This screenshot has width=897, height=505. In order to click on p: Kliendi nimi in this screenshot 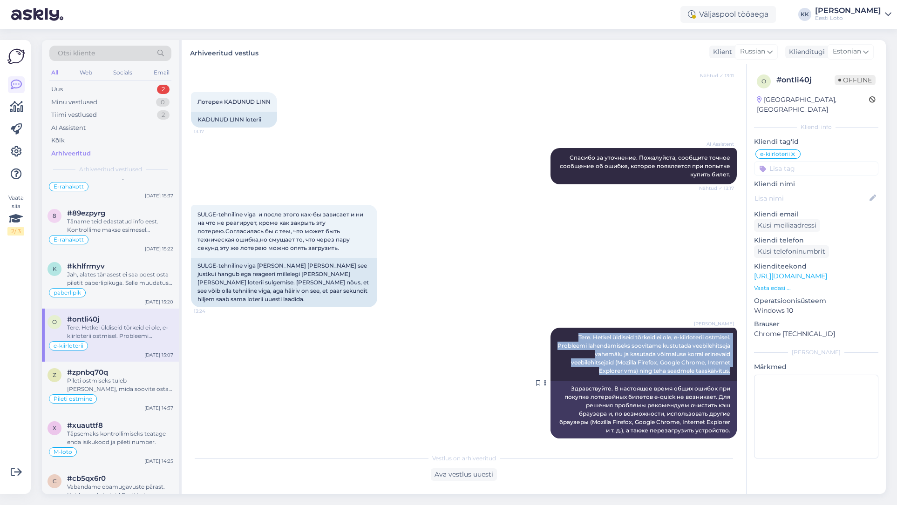, I will do `click(816, 184)`.